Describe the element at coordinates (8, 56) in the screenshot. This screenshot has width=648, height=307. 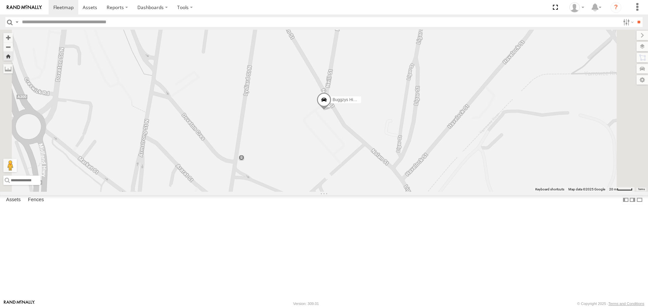
I see `button: Zoom Home` at that location.